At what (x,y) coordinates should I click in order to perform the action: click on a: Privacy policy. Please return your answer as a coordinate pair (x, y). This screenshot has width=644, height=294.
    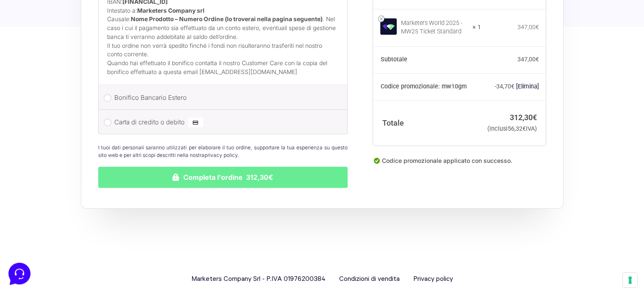
    Looking at the image, I should click on (434, 279).